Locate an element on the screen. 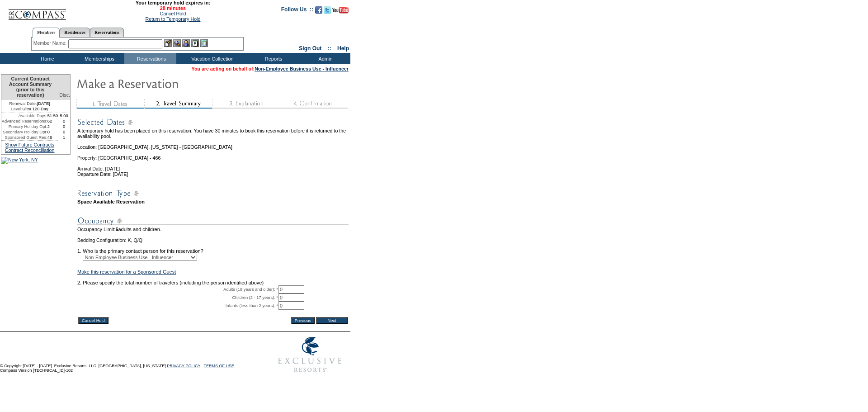 The image size is (868, 412). td: 1. Who is the primary contact person for this reservation? is located at coordinates (213, 249).